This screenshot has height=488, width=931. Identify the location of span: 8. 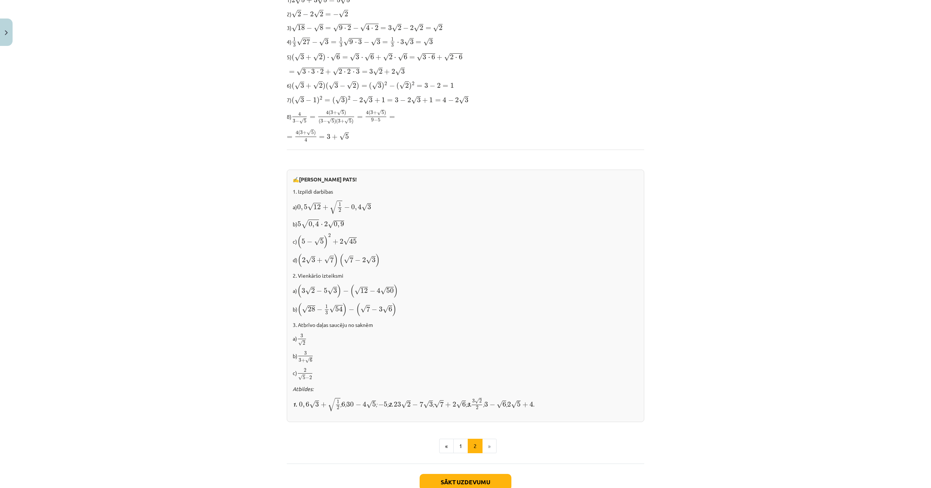
(322, 28).